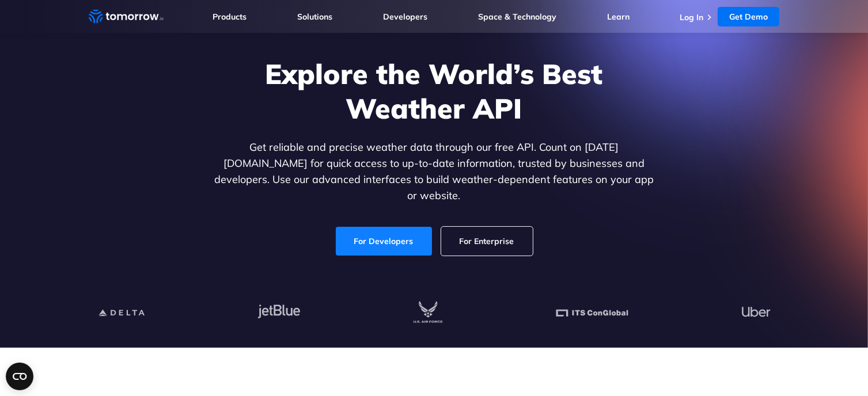 The width and height of the screenshot is (868, 396). What do you see at coordinates (487, 241) in the screenshot?
I see `a: For Enterprise` at bounding box center [487, 241].